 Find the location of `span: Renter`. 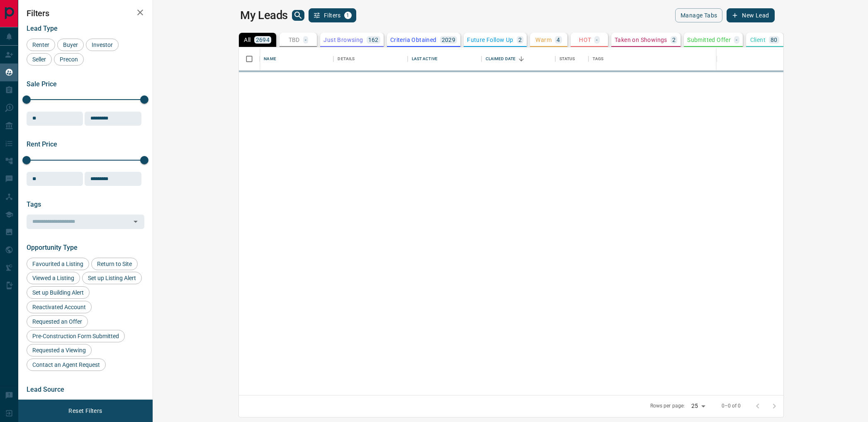

span: Renter is located at coordinates (40, 44).